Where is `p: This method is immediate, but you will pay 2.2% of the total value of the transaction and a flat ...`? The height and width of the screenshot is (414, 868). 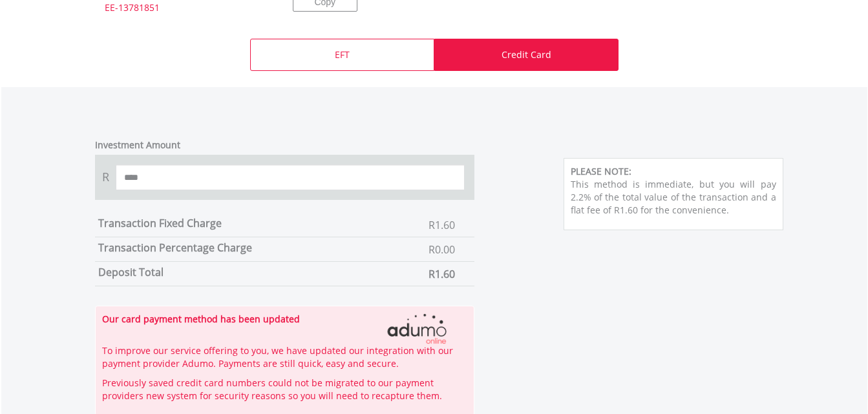
p: This method is immediate, but you will pay 2.2% of the total value of the transaction and a flat ... is located at coordinates (674, 198).